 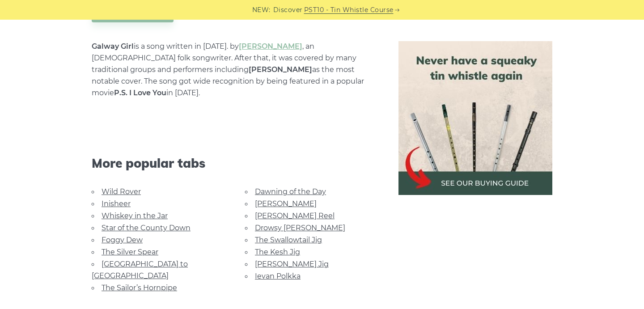 I want to click on a: Ievan Polkka, so click(x=278, y=276).